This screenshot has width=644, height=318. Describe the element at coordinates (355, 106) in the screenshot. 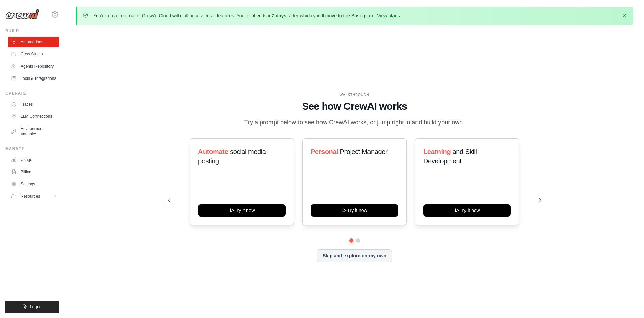

I see `h1: See how CrewAI works` at that location.